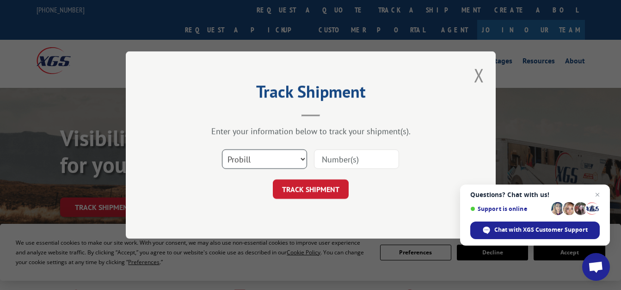  I want to click on span: Support is online, so click(509, 208).